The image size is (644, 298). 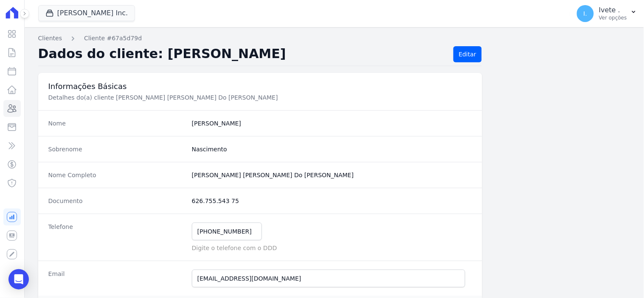 What do you see at coordinates (116, 201) in the screenshot?
I see `dt: Documento` at bounding box center [116, 201].